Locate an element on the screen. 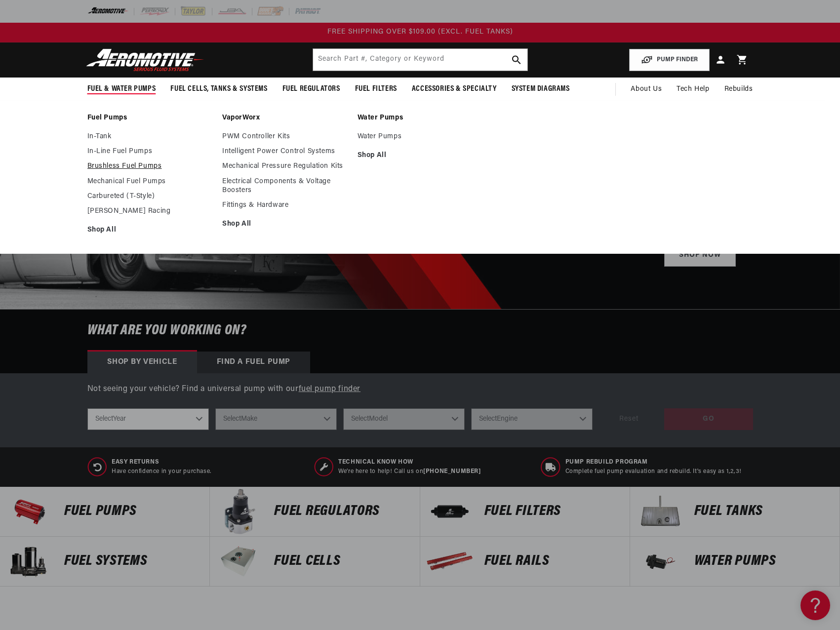 This screenshot has height=630, width=840. div: Shop by vehicle is located at coordinates (142, 362).